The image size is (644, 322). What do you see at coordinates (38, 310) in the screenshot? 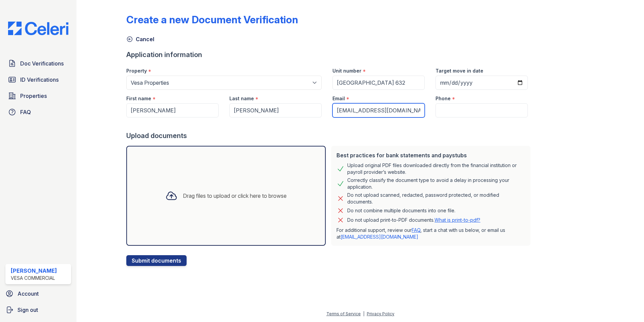
I see `button: Sign out` at bounding box center [38, 310].